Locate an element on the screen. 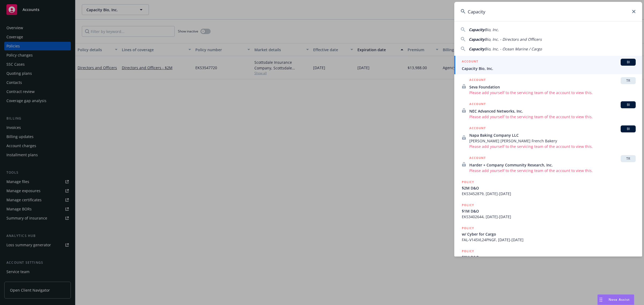  span: Seva Foundation is located at coordinates (553, 87).